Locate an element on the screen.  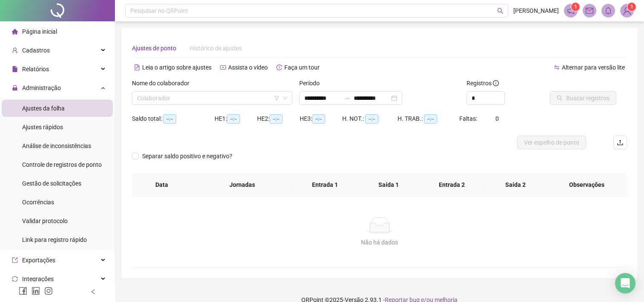
span: 0 is located at coordinates (497, 119).